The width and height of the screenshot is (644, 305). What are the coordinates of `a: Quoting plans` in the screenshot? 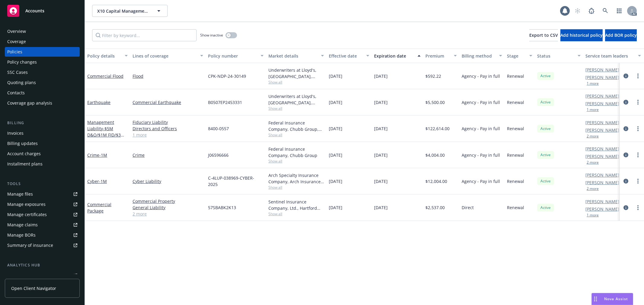 It's located at (42, 83).